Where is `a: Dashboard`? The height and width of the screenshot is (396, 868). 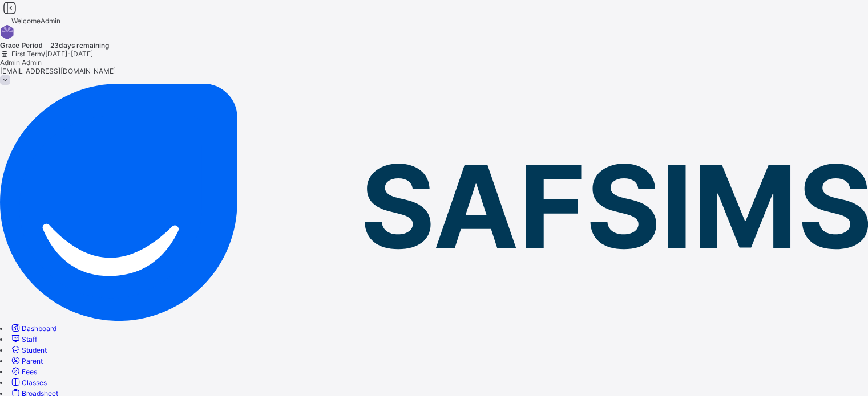 a: Dashboard is located at coordinates (33, 328).